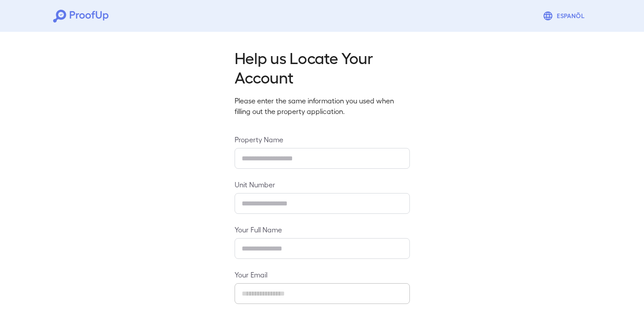  What do you see at coordinates (322, 185) in the screenshot?
I see `label: Unit Number` at bounding box center [322, 185].